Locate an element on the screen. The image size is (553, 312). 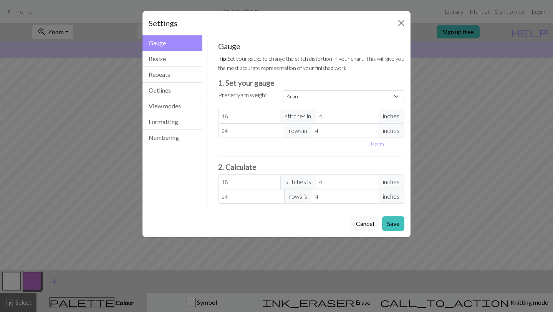
h5: Gauge is located at coordinates (311, 46).